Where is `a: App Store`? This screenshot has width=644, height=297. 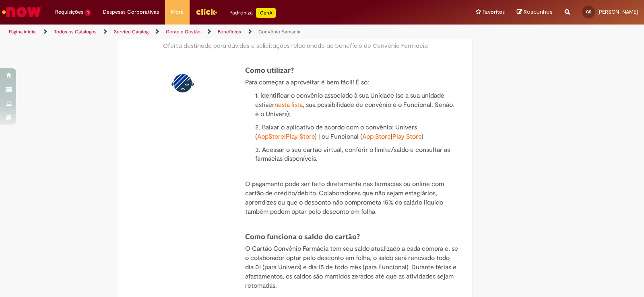
a: App Store is located at coordinates (376, 137).